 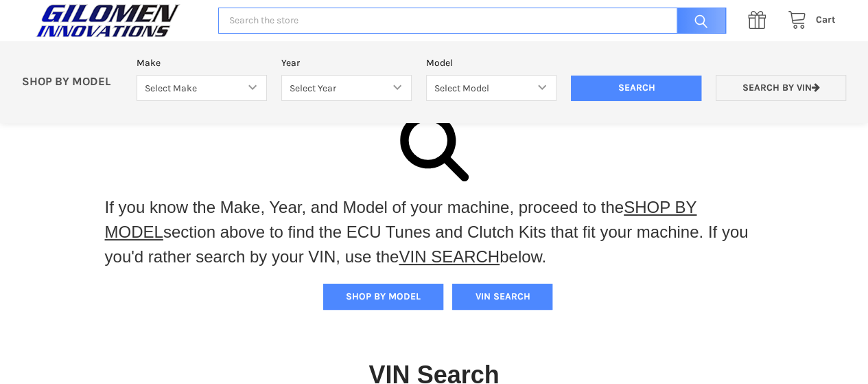 What do you see at coordinates (502, 296) in the screenshot?
I see `button: VIN SEARCH` at bounding box center [502, 296].